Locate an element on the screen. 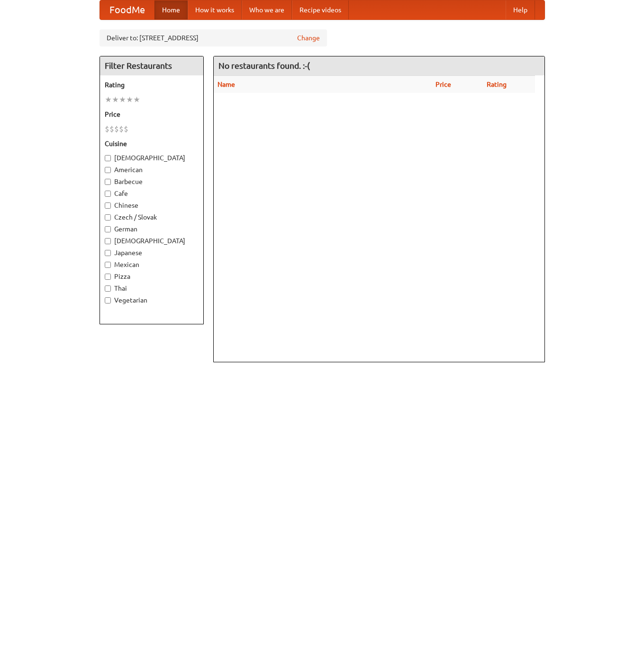 The height and width of the screenshot is (671, 644). a: FoodMe is located at coordinates (127, 10).